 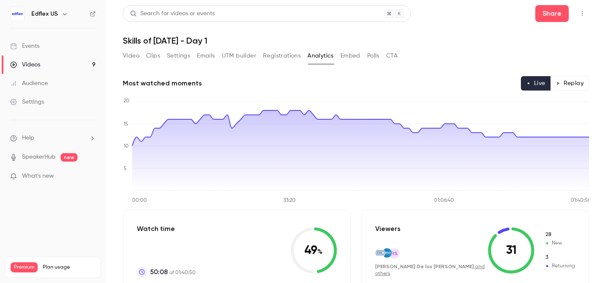 I want to click on span: Plan usage, so click(x=69, y=268).